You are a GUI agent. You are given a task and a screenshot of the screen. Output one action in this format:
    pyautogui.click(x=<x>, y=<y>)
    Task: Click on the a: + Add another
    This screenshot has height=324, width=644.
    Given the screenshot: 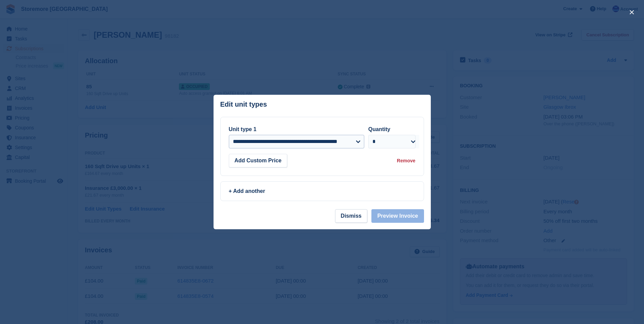 What is the action you would take?
    pyautogui.click(x=322, y=191)
    